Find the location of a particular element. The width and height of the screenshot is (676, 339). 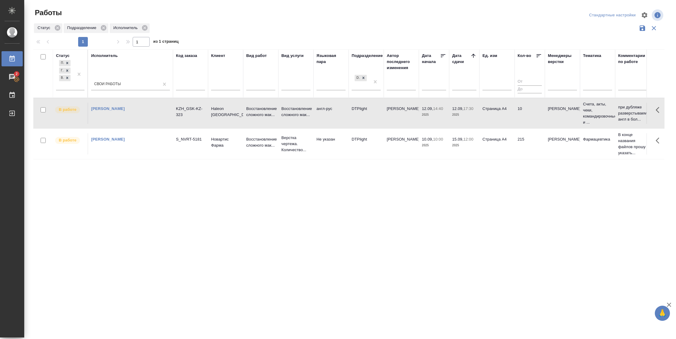

div: Вид работ is located at coordinates (256, 56).